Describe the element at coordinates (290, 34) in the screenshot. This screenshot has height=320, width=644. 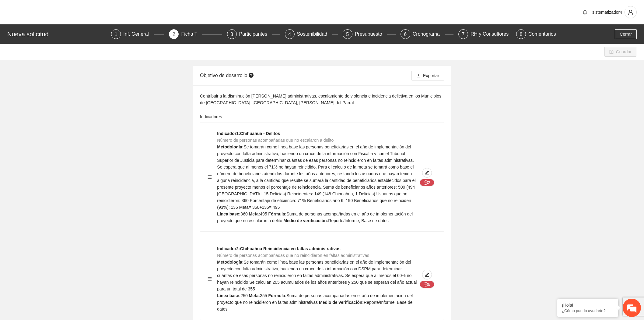
I see `span: 4` at that location.